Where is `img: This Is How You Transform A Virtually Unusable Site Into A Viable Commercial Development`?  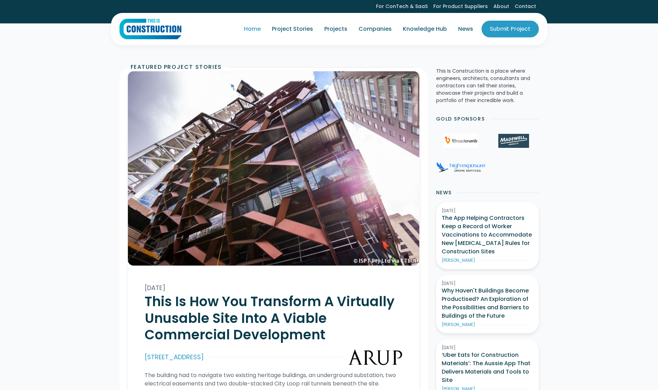
img: This Is How You Transform A Virtually Unusable Site Into A Viable Commercial Development is located at coordinates (274, 168).